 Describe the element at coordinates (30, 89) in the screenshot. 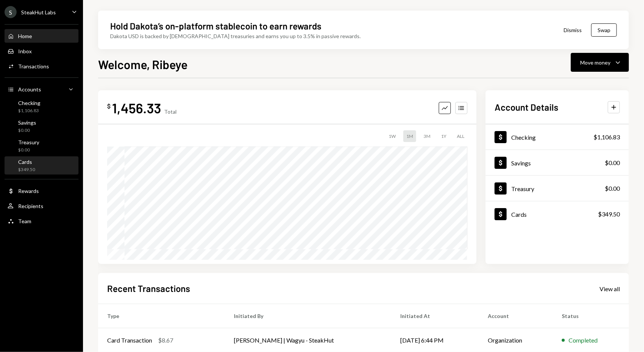

I see `div: Accounts` at that location.